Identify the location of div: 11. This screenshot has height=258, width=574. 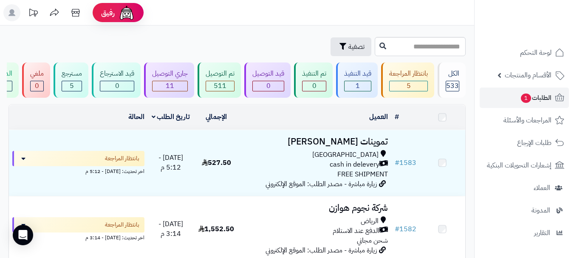
(170, 86).